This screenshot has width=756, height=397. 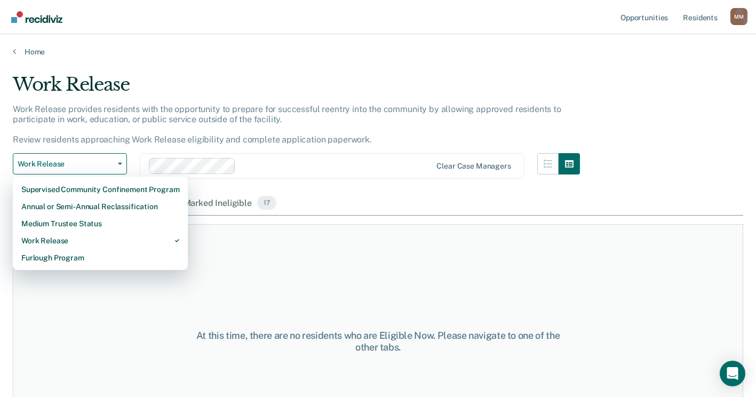 I want to click on div: Supervised Community Confinement Program, so click(x=100, y=189).